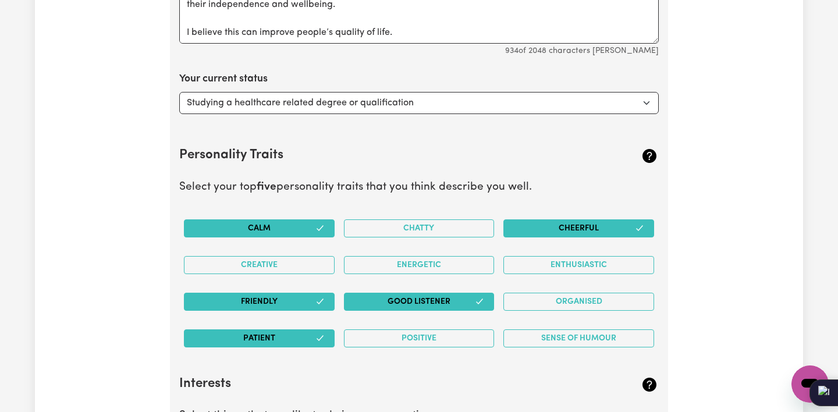 The height and width of the screenshot is (412, 838). I want to click on button: Calm, so click(259, 228).